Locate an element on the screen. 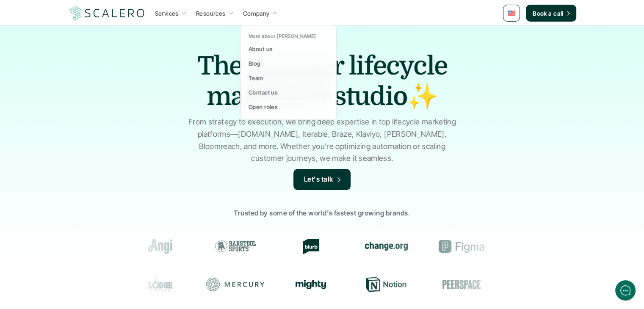 The image size is (644, 309). div: Figma is located at coordinates (462, 246).